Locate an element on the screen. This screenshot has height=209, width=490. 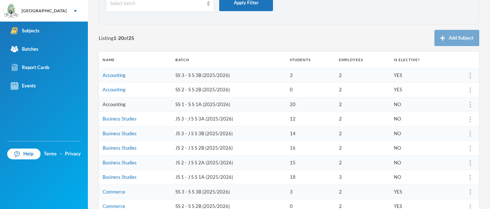
td: 18 is located at coordinates (311, 177).